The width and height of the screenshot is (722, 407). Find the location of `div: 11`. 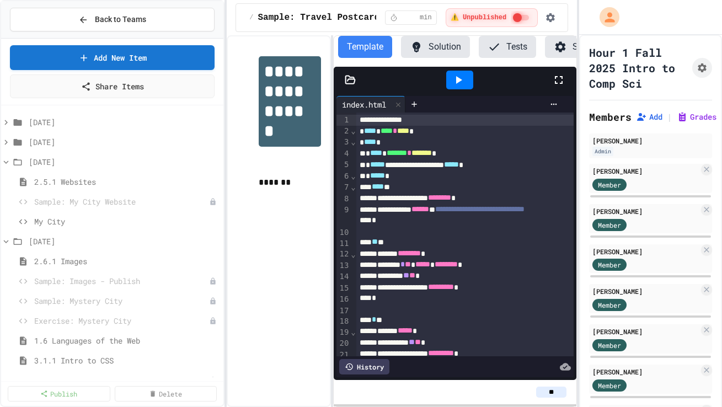

div: 11 is located at coordinates (343, 244).